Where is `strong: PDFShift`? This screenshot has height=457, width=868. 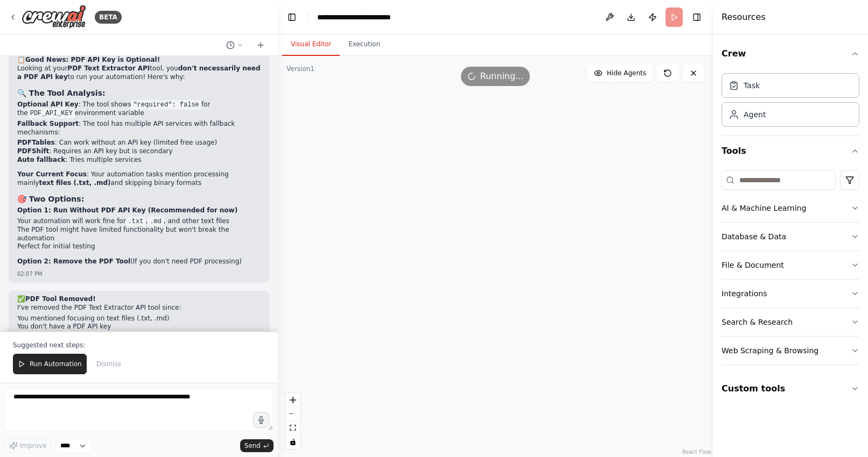 strong: PDFShift is located at coordinates (33, 151).